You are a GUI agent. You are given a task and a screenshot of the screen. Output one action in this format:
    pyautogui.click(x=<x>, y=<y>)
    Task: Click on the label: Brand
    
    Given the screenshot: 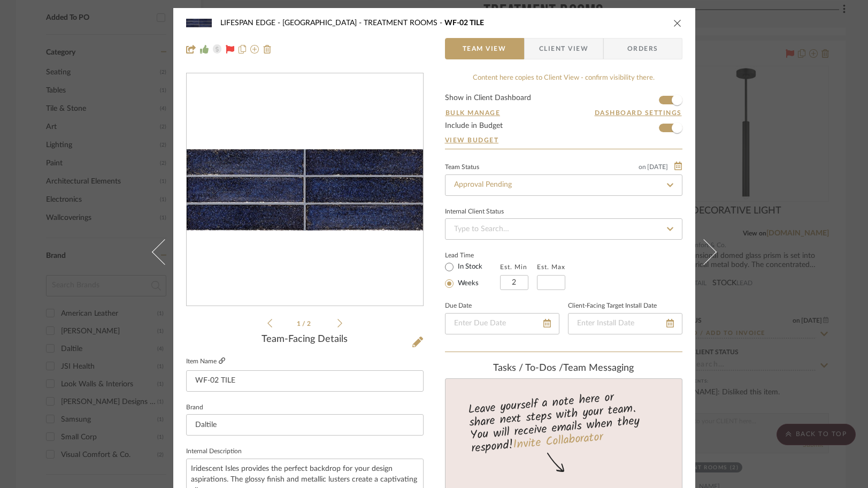 What is the action you would take?
    pyautogui.click(x=195, y=408)
    